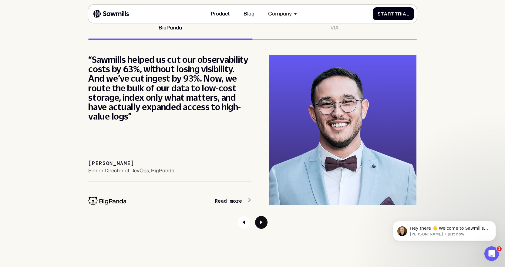 This screenshot has width=505, height=267. Describe the element at coordinates (402, 14) in the screenshot. I see `span: i` at that location.